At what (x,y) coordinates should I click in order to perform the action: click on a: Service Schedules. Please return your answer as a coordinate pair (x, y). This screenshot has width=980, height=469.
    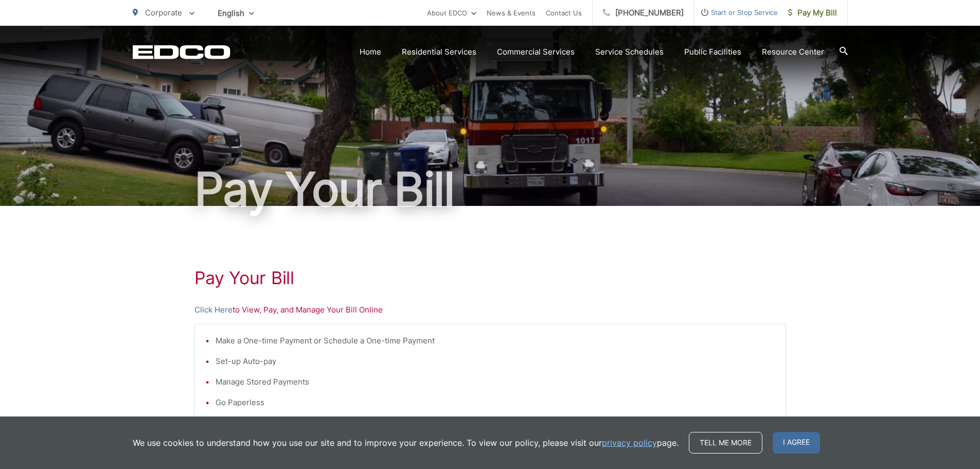
    Looking at the image, I should click on (629, 52).